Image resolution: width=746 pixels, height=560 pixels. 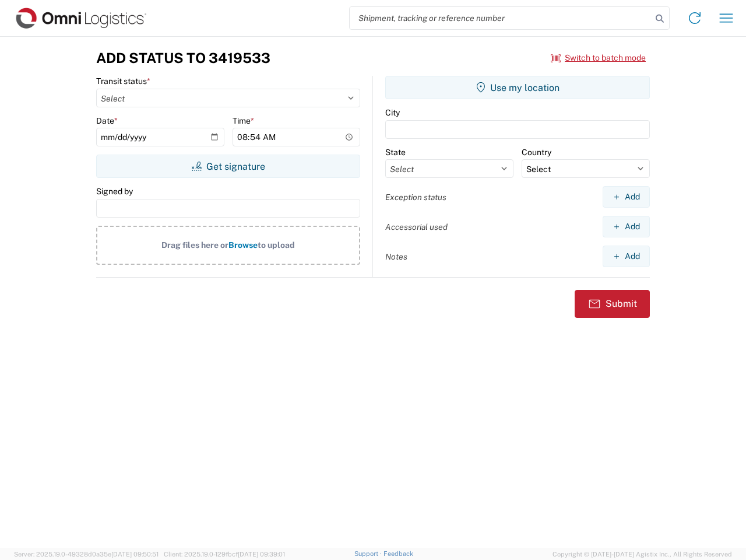 What do you see at coordinates (395, 152) in the screenshot?
I see `label: State` at bounding box center [395, 152].